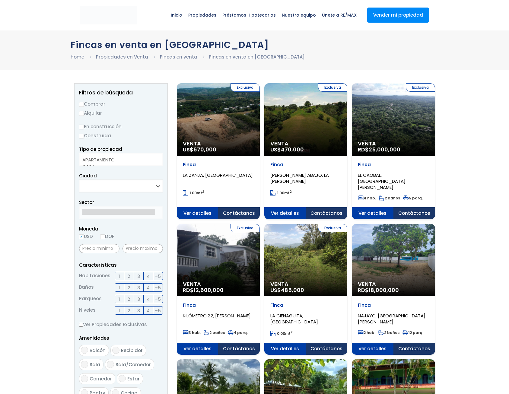  What do you see at coordinates (205, 149) in the screenshot?
I see `span: 670,000` at bounding box center [205, 149].